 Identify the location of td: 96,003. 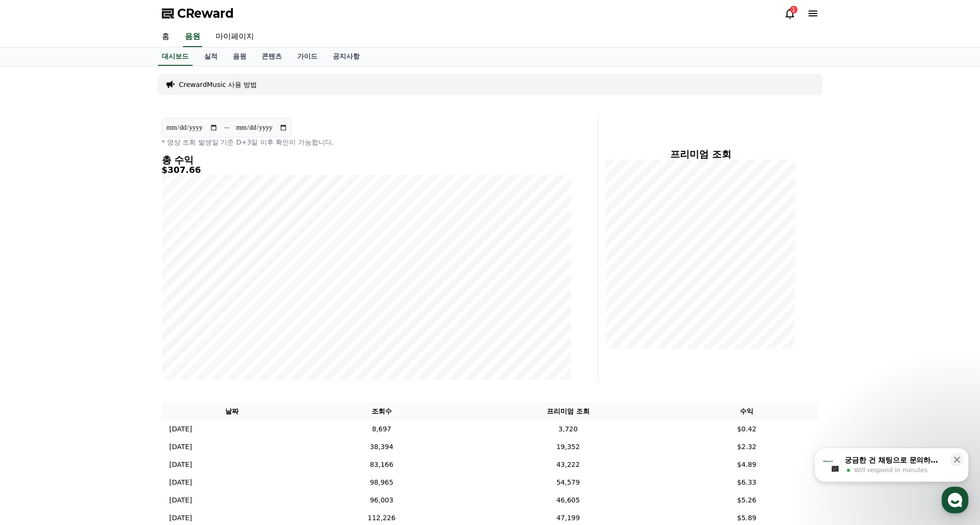
(382, 500).